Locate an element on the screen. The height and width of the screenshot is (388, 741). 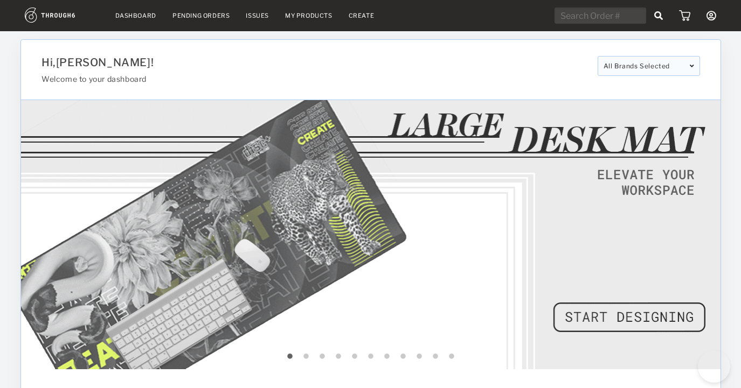
button: 3 is located at coordinates (322, 357).